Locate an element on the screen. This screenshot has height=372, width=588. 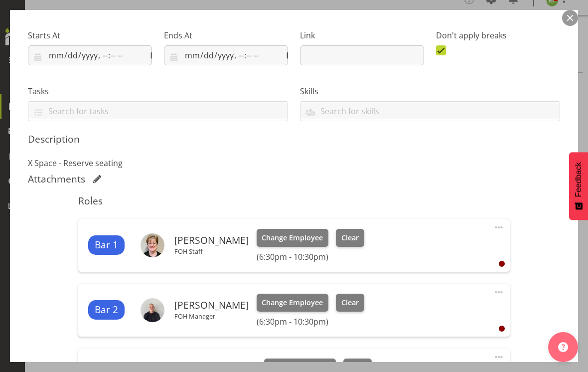
input: Search for tasks is located at coordinates (158, 111).